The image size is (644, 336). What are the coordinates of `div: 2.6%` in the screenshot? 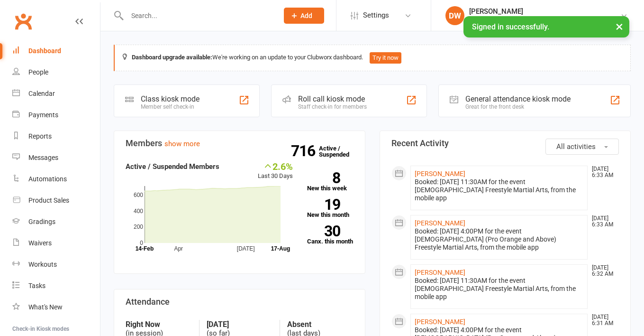 It's located at (276, 166).